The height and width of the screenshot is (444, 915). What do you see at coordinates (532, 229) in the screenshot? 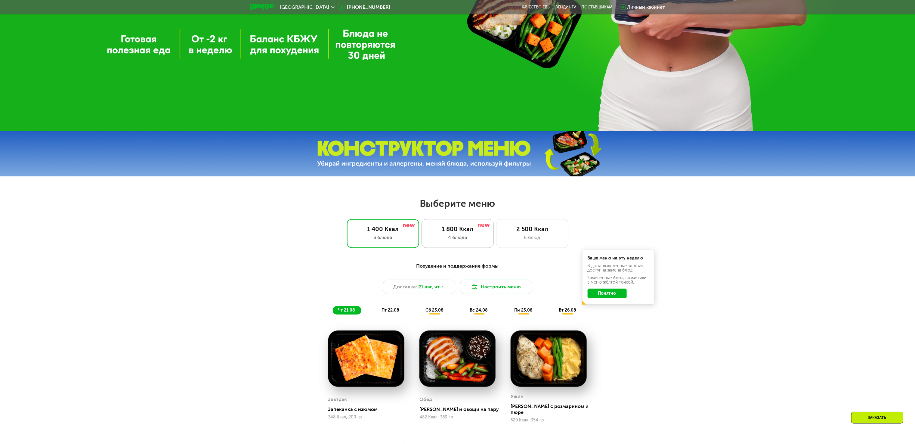
I see `div: 2 500 Ккал` at bounding box center [532, 229].